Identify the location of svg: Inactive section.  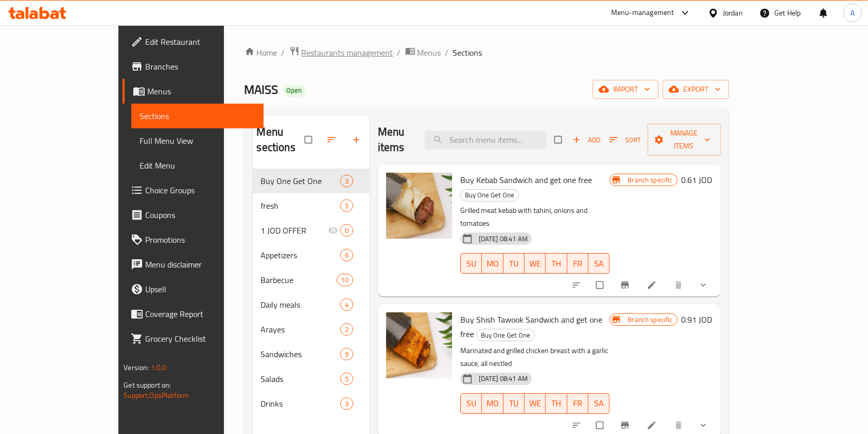
(333, 231).